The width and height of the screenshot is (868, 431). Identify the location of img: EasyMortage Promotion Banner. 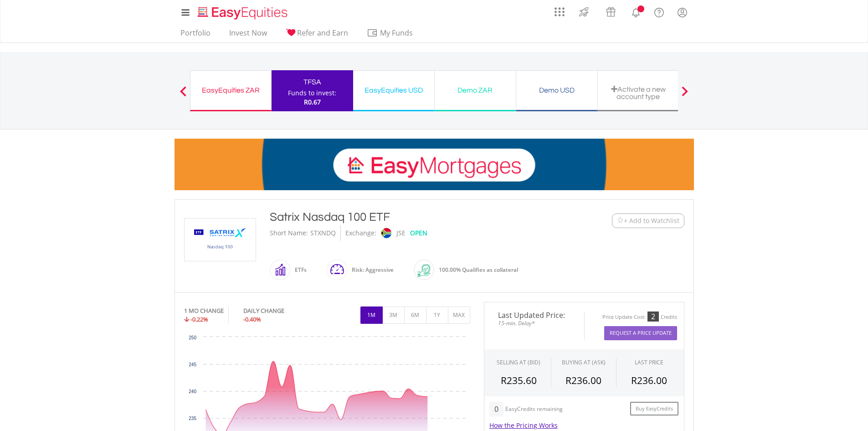
(434, 164).